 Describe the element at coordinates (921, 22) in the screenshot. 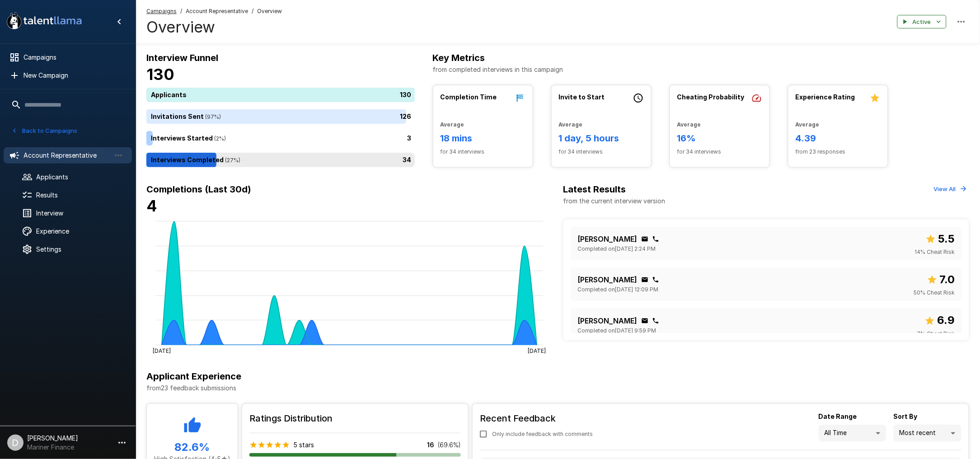

I see `button: Active` at that location.